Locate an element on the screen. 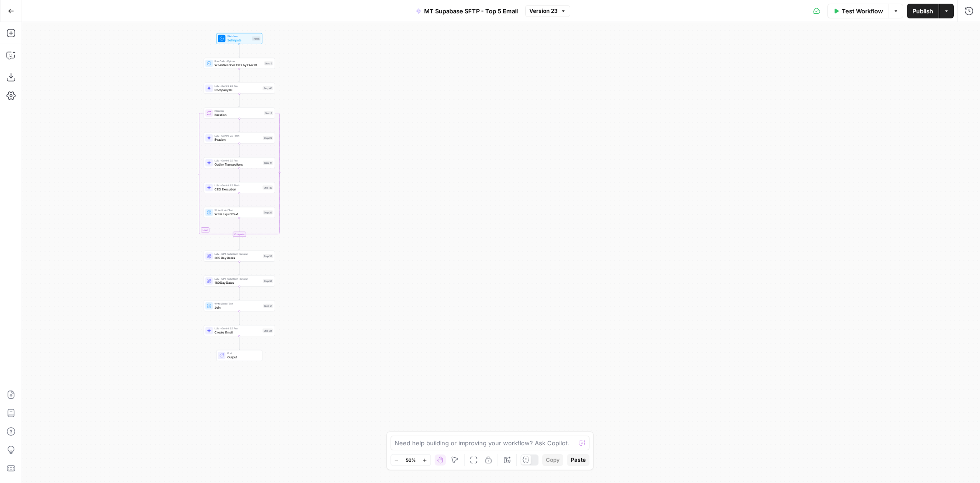 Image resolution: width=980 pixels, height=483 pixels. span: 365 Day Dates is located at coordinates (237, 258).